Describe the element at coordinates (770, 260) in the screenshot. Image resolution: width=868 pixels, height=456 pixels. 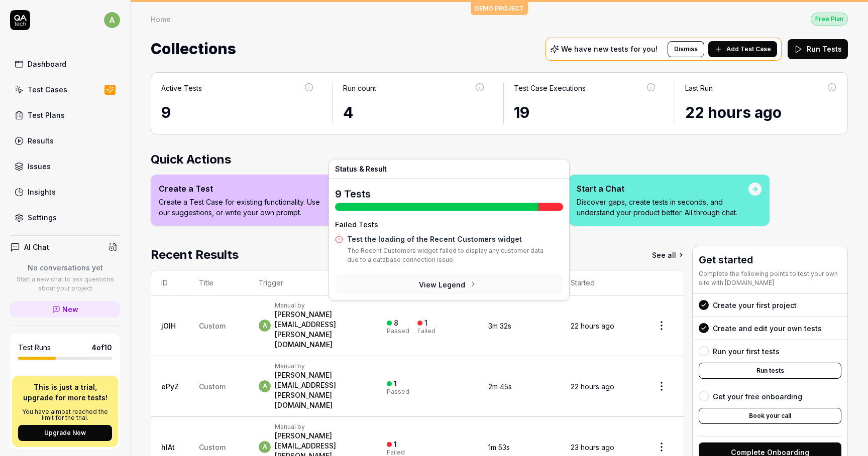
I see `h3: Get started` at that location.